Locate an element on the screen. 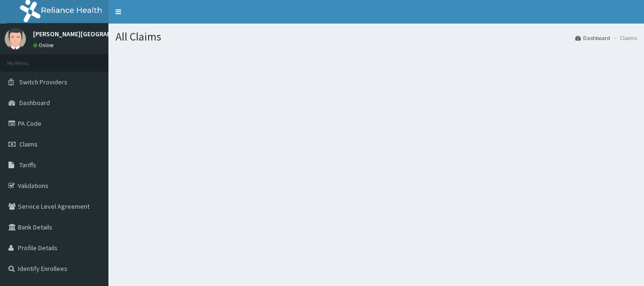 This screenshot has height=286, width=644. span: Dashboard is located at coordinates (34, 103).